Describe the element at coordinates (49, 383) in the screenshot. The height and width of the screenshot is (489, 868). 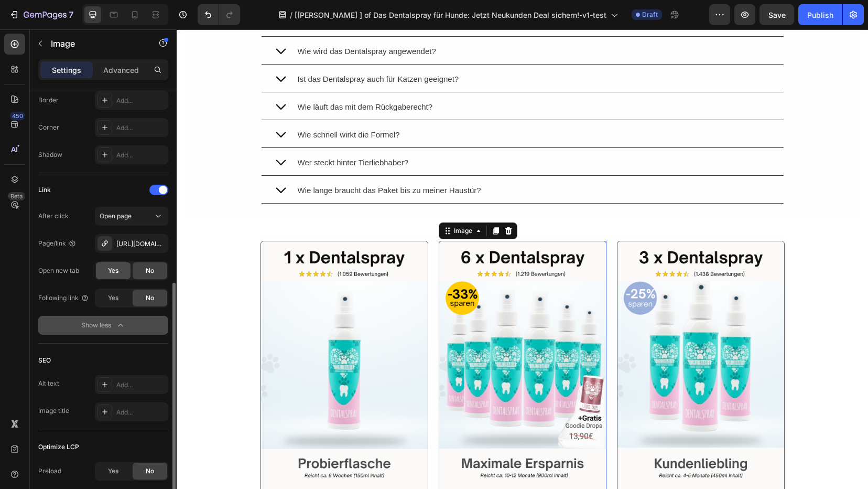
I see `div: Alt text` at that location.